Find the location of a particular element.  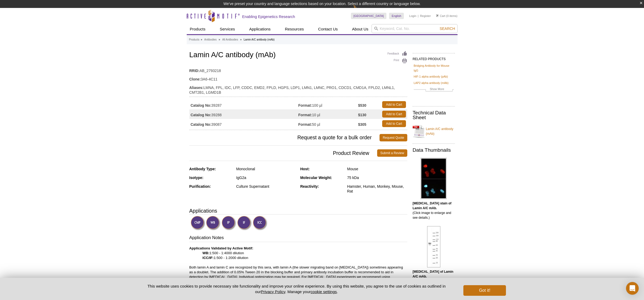

td: 10 µl is located at coordinates (328, 114).